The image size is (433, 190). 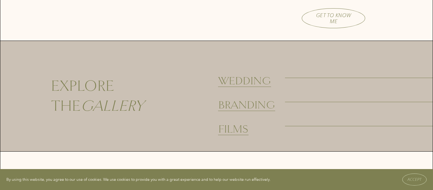 What do you see at coordinates (112, 106) in the screenshot?
I see `em: gallery` at bounding box center [112, 106].